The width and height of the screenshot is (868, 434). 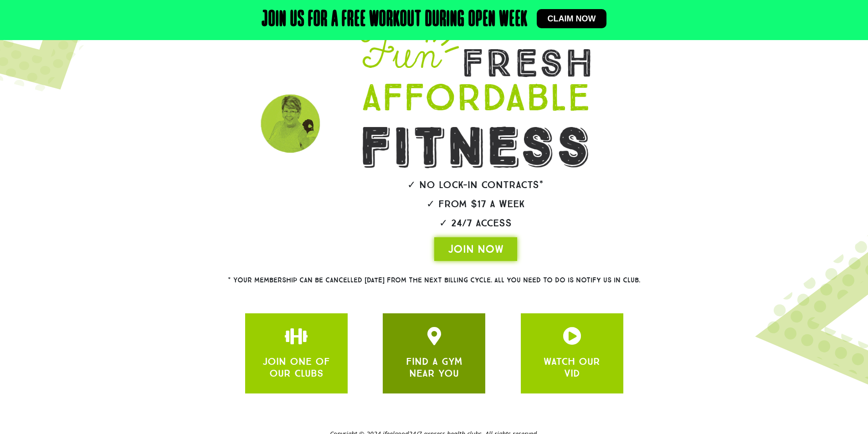 What do you see at coordinates (572, 19) in the screenshot?
I see `a: Claim now` at bounding box center [572, 19].